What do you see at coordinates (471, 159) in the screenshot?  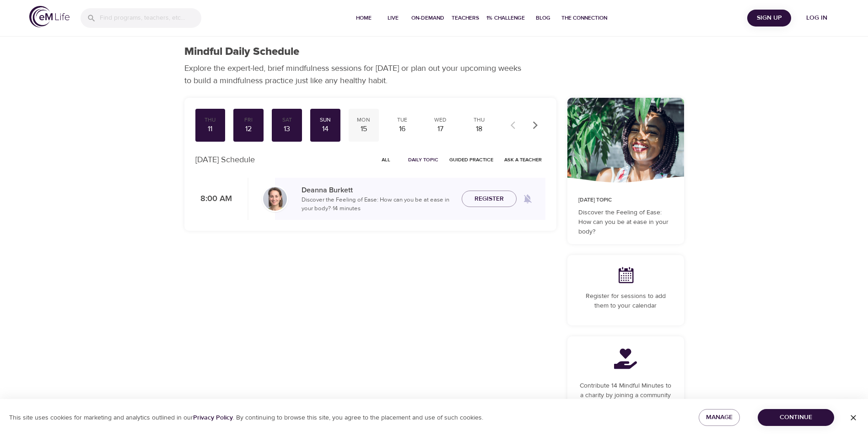 I see `span: Guided Practice` at bounding box center [471, 159].